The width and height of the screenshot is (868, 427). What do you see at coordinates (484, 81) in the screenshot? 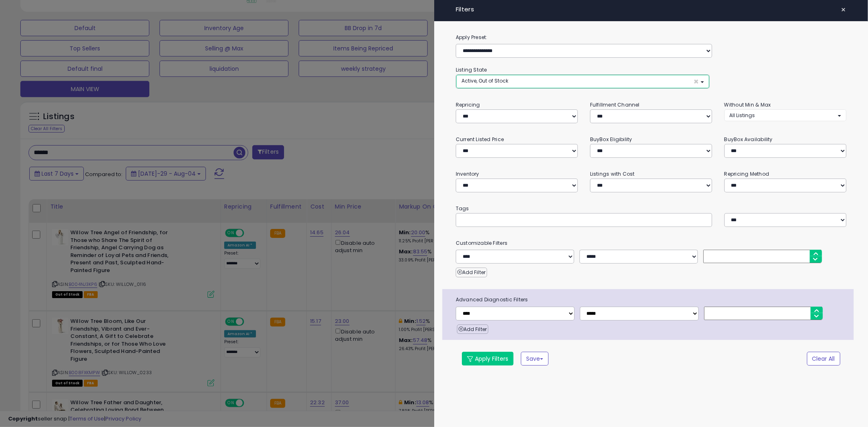
I see `span: Active, Out of Stock` at bounding box center [484, 81].